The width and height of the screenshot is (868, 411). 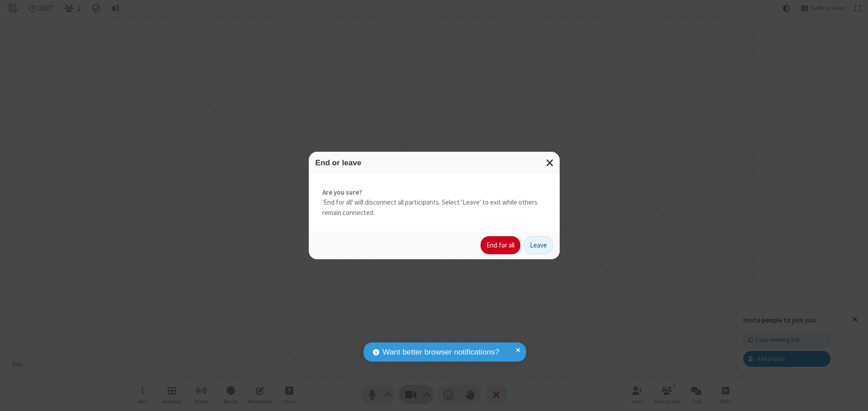 What do you see at coordinates (440, 352) in the screenshot?
I see `span: Want better browser notifications?` at bounding box center [440, 352].